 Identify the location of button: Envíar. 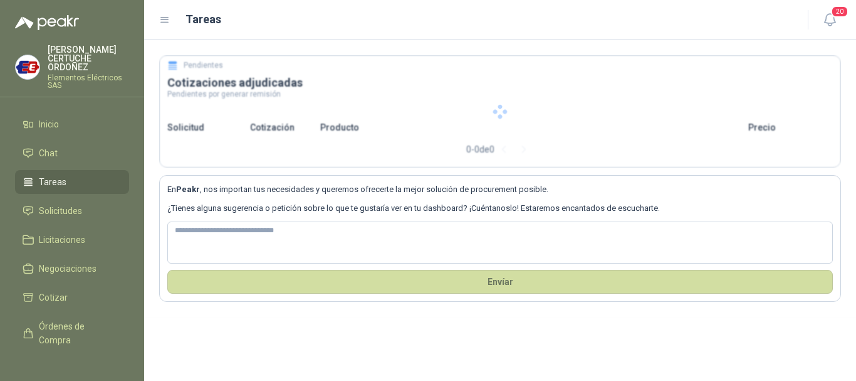
(500, 281).